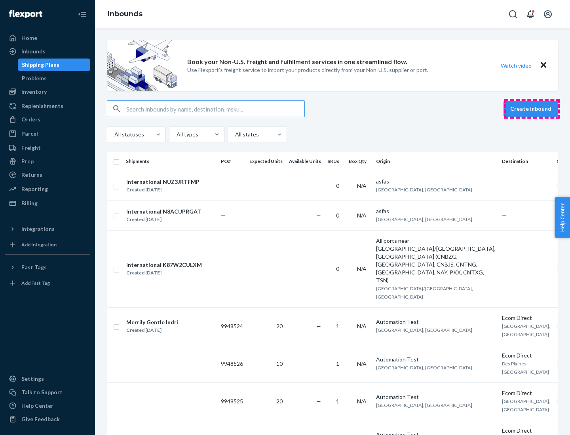 This screenshot has width=570, height=435. What do you see at coordinates (531, 109) in the screenshot?
I see `button: Create inbound` at bounding box center [531, 109].